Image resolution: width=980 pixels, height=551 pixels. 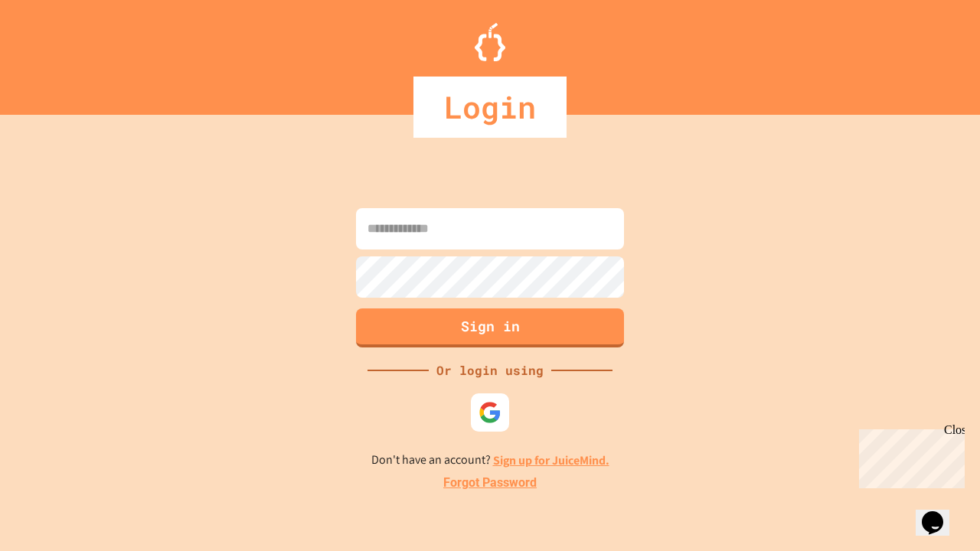 I want to click on a: Sign up for JuiceMind., so click(x=551, y=460).